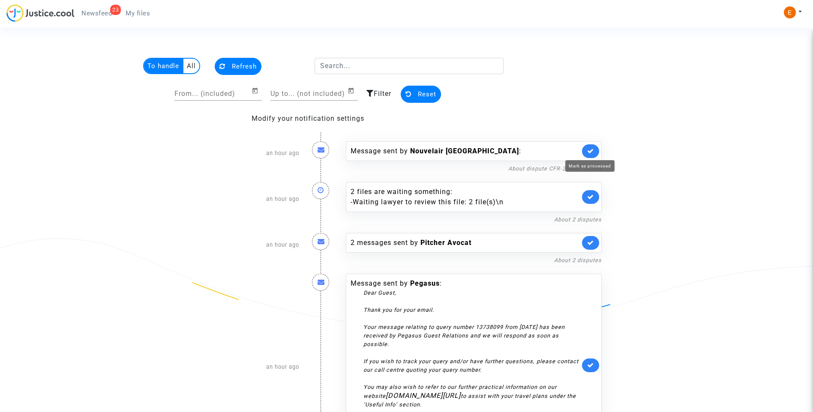  Describe the element at coordinates (244, 66) in the screenshot. I see `span: Refresh` at that location.